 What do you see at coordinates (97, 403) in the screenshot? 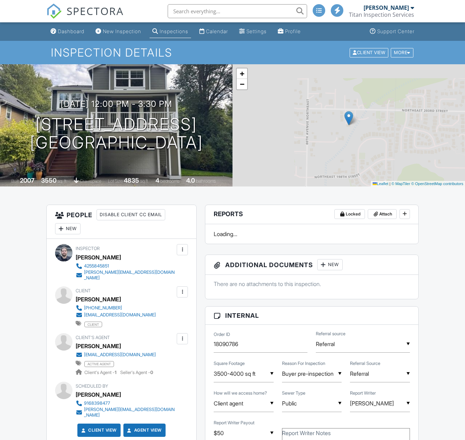
I see `div: 9168398477` at bounding box center [97, 403].